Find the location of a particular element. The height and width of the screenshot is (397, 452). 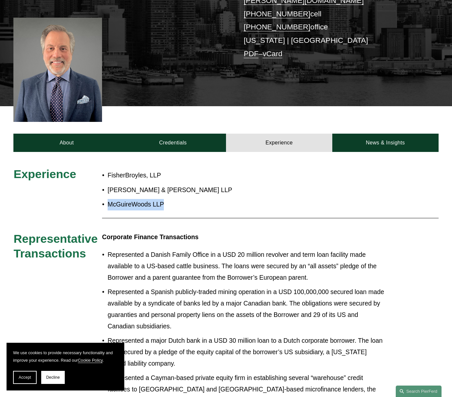

a: vCard is located at coordinates (272, 54).